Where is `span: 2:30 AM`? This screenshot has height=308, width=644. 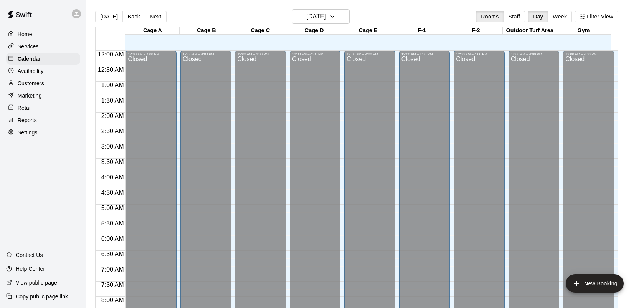
span: 2:30 AM is located at coordinates (112, 131).